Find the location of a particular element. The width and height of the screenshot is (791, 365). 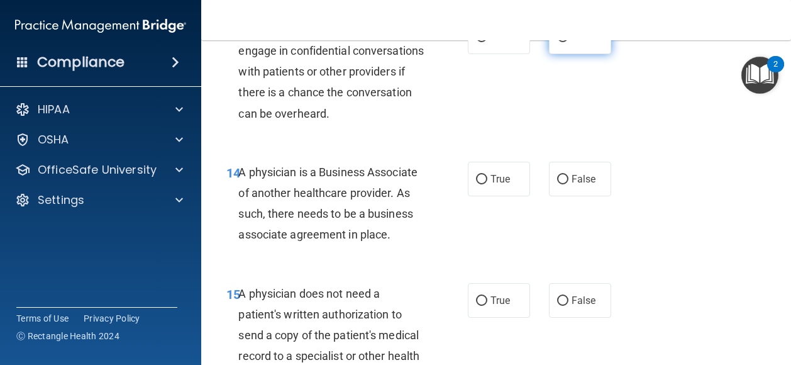

a: Privacy Policy is located at coordinates (112, 318).